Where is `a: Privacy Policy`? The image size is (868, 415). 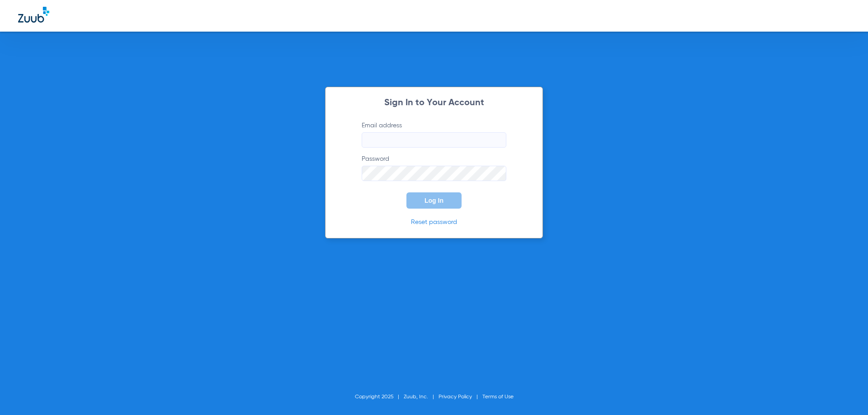
a: Privacy Policy is located at coordinates (455, 397).